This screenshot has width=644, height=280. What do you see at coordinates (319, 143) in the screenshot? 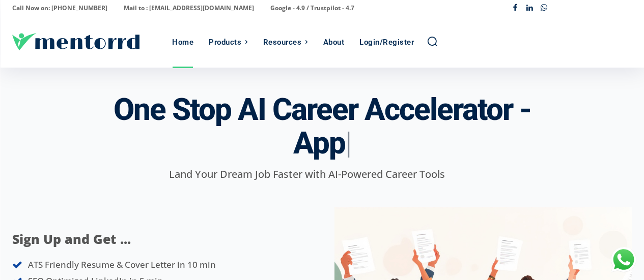
I see `span: App` at bounding box center [319, 143].